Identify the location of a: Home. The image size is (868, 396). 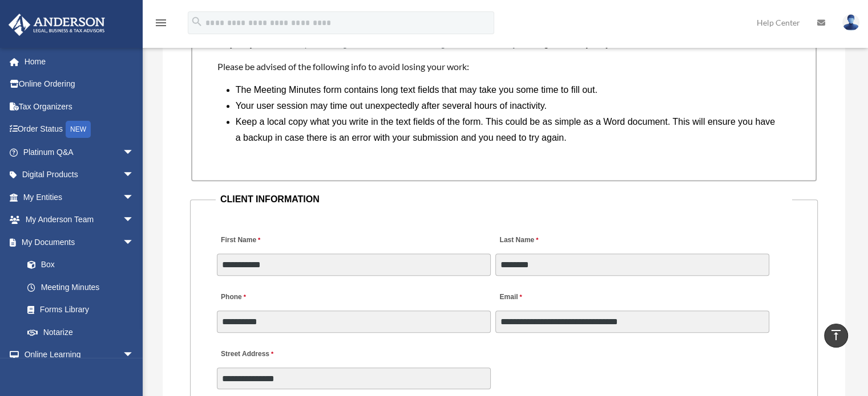
(79, 62).